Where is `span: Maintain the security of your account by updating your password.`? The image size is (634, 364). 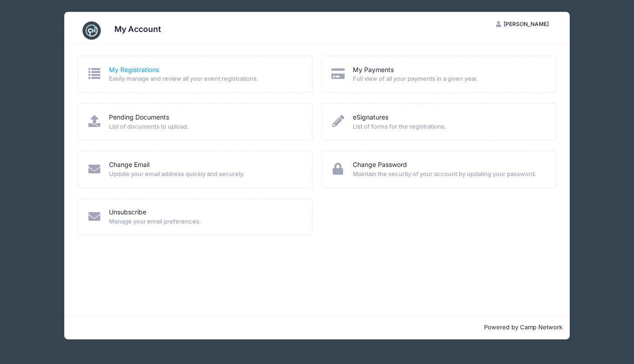
span: Maintain the security of your account by updating your password. is located at coordinates (448, 174).